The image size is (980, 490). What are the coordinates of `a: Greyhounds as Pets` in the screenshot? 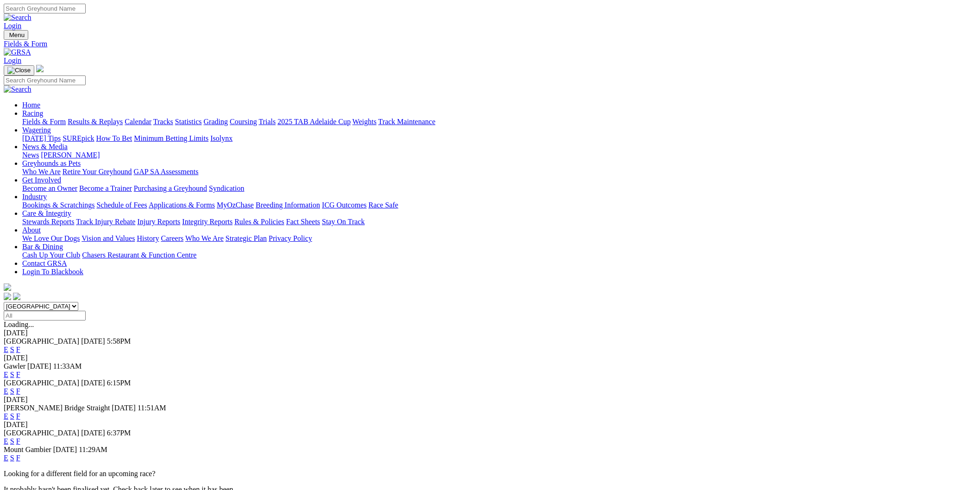 It's located at (51, 163).